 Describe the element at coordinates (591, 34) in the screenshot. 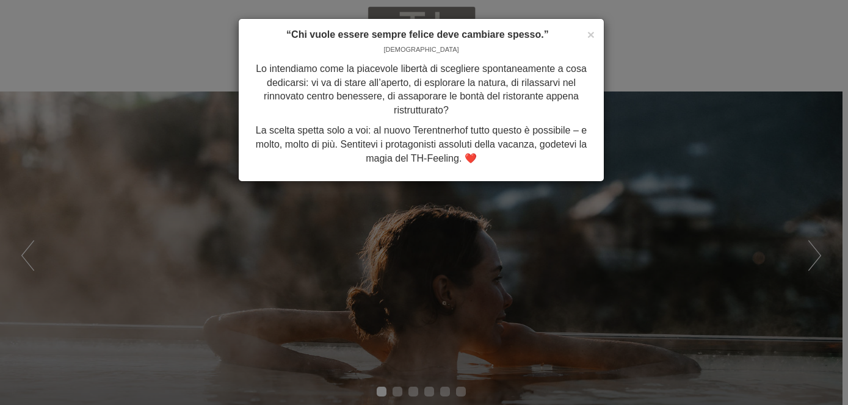

I see `button: Close` at that location.